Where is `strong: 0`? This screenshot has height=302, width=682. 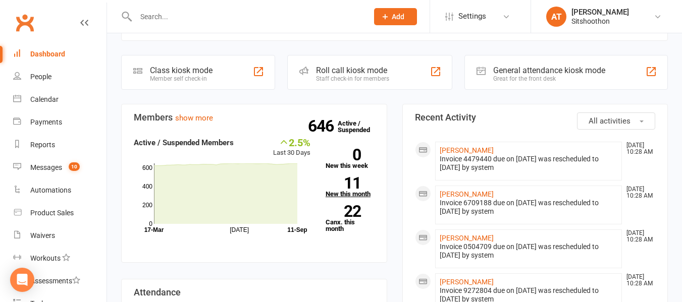
strong: 0 is located at coordinates (343, 155).